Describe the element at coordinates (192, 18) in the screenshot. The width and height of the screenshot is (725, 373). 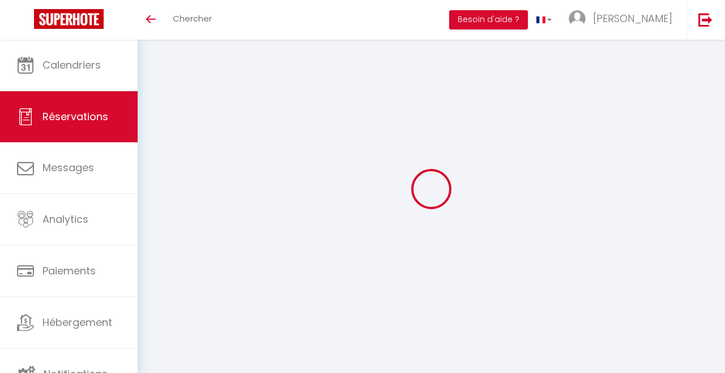
I see `span: Chercher` at that location.